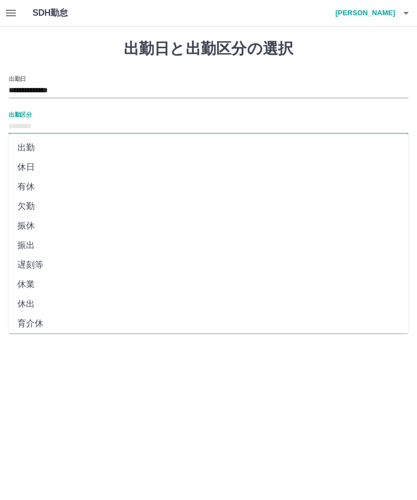 Image resolution: width=417 pixels, height=500 pixels. Describe the element at coordinates (209, 285) in the screenshot. I see `li: 休業` at that location.